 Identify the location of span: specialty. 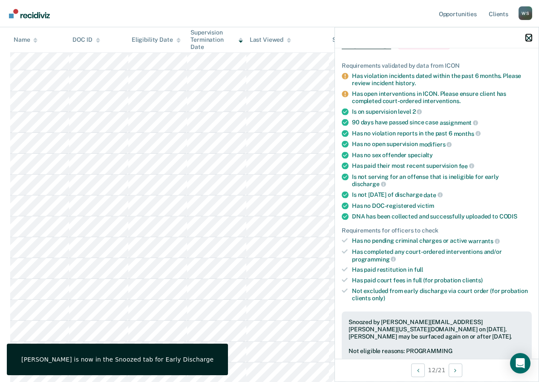
(420, 155).